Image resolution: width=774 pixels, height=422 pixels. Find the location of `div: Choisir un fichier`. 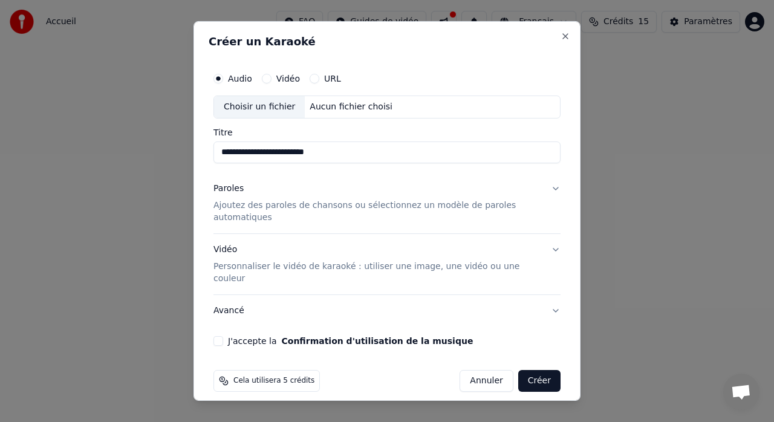

div: Choisir un fichier is located at coordinates (260, 107).